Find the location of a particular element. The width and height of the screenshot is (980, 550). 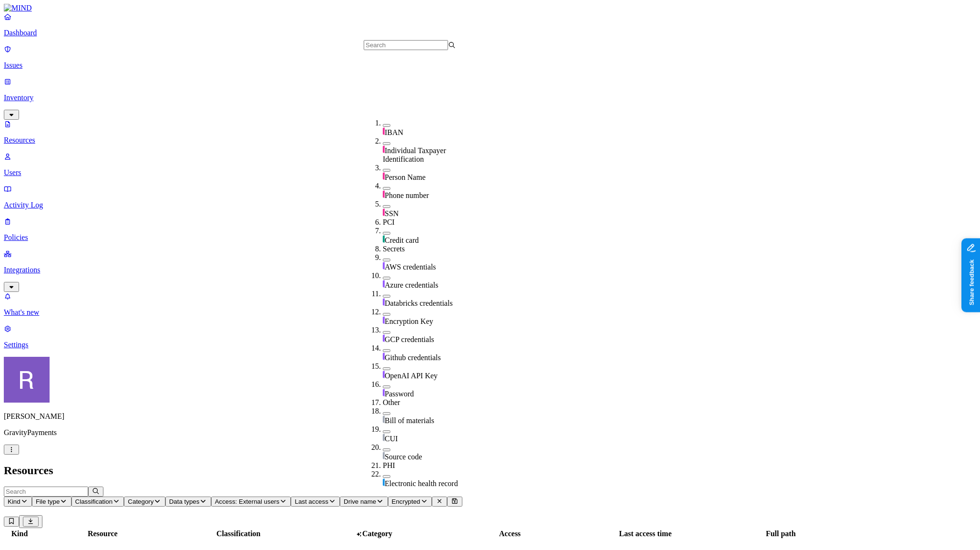

span: Source code is located at coordinates (403, 456).